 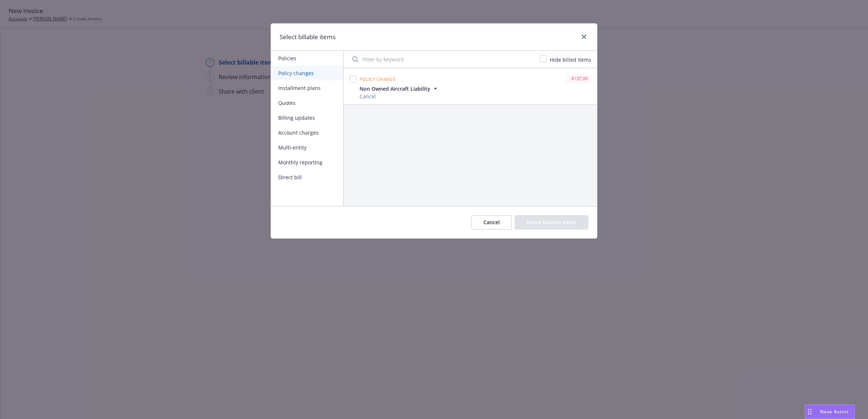 What do you see at coordinates (395, 89) in the screenshot?
I see `span: Non Owned Aircraft Liability` at bounding box center [395, 89].